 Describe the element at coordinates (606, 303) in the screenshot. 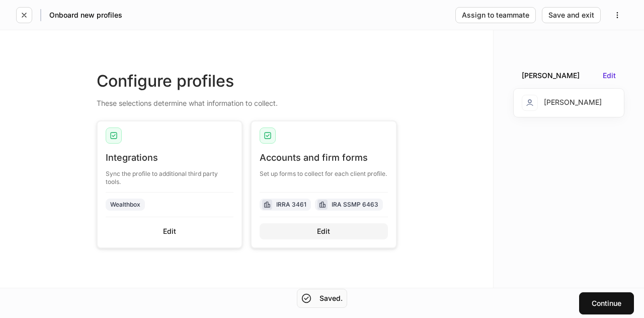

I see `div: Continue` at that location.